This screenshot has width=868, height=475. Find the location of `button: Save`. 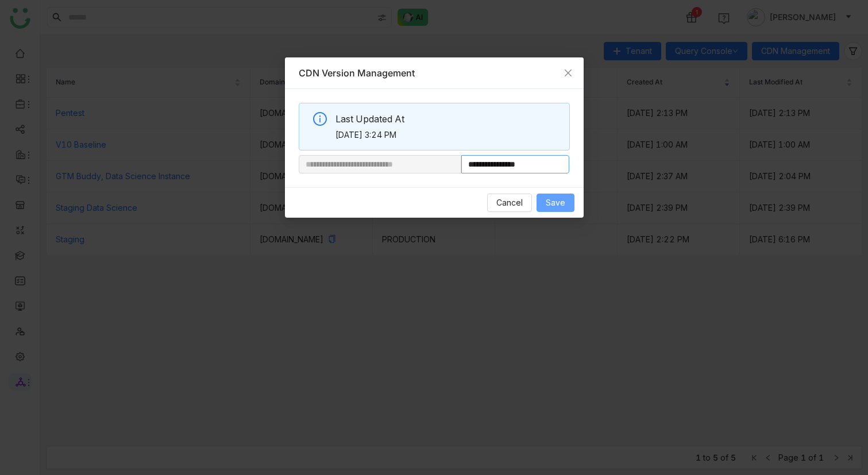

button: Save is located at coordinates (555, 202).